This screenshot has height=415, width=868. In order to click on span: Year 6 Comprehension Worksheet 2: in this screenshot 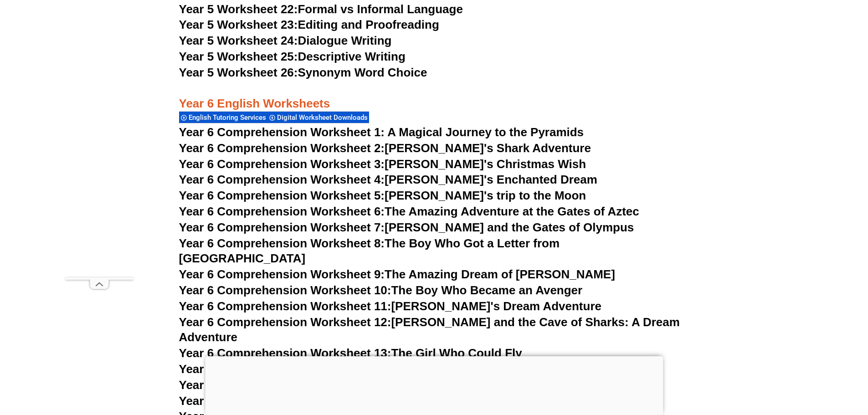, I will do `click(282, 148)`.